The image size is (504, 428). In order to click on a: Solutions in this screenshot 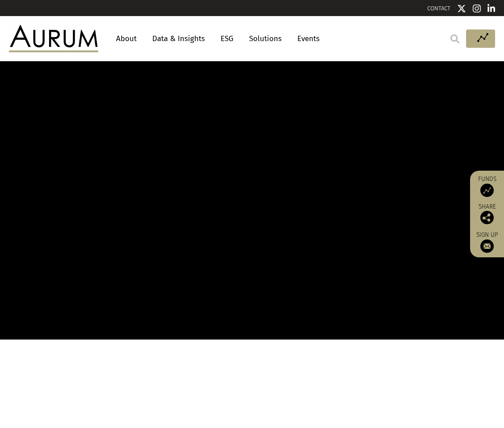, I will do `click(265, 39)`.